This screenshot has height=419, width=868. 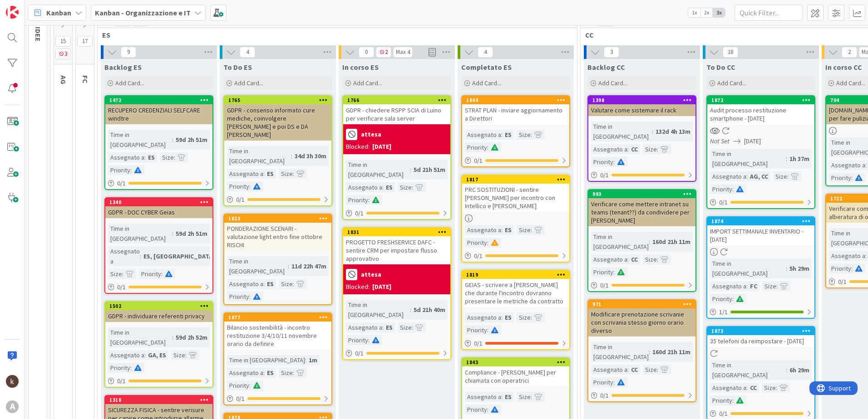 I want to click on div: ES, so click(x=508, y=318).